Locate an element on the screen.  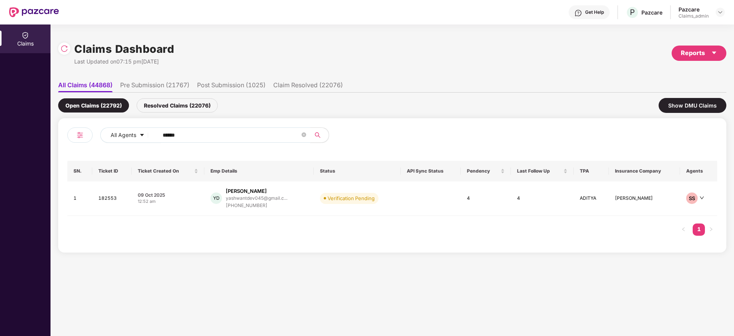
th: Ticket Created On is located at coordinates (168, 171).